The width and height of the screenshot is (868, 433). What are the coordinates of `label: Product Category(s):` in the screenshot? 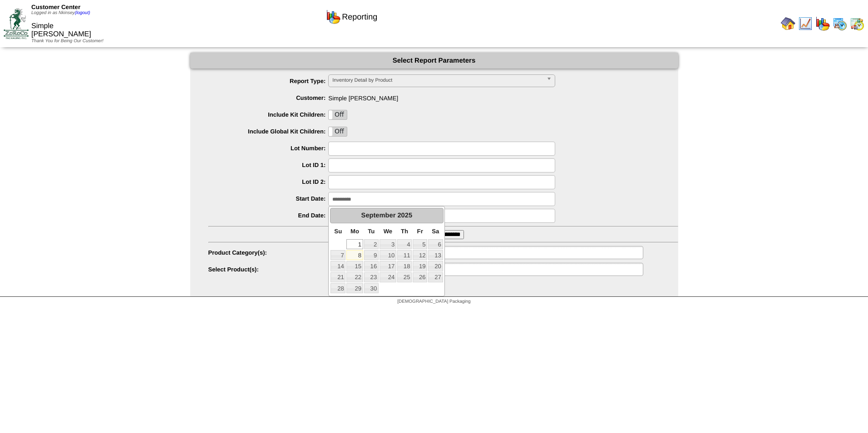 It's located at (268, 253).